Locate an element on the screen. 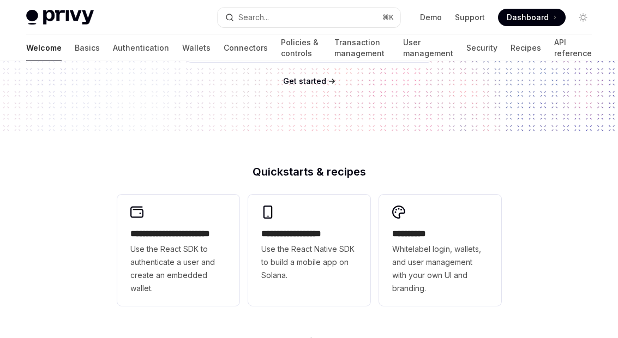 This screenshot has width=618, height=338. a: Recipes is located at coordinates (526, 48).